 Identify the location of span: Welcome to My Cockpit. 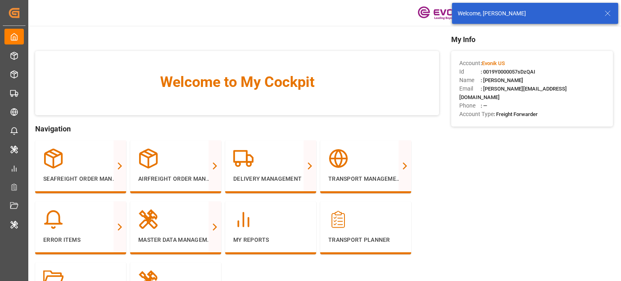
(237, 82).